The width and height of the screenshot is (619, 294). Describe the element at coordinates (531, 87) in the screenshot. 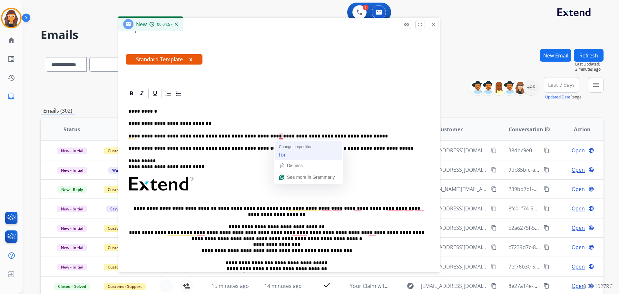

I see `div: +95` at that location.